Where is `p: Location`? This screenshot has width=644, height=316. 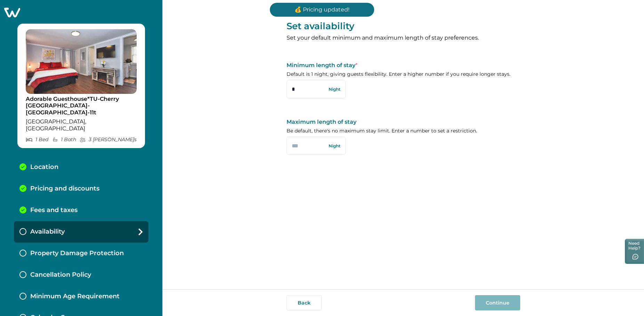
p: Location is located at coordinates (44, 167).